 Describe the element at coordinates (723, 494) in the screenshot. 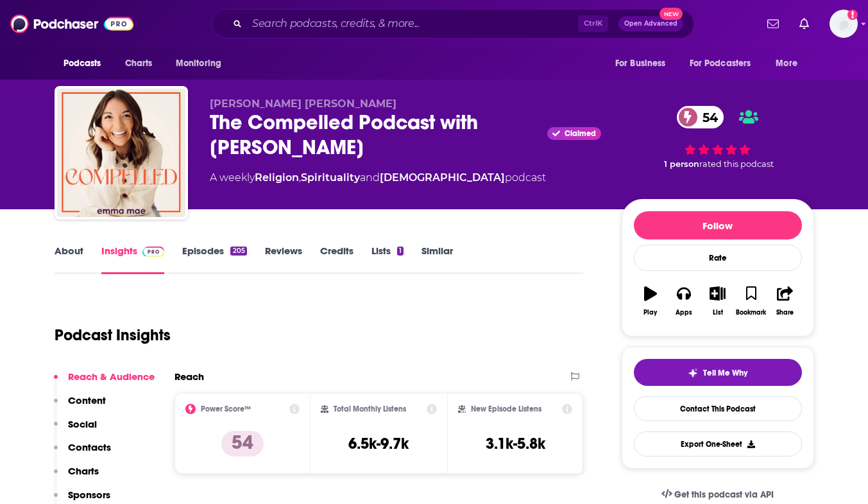

I see `span: Get this podcast via API` at that location.